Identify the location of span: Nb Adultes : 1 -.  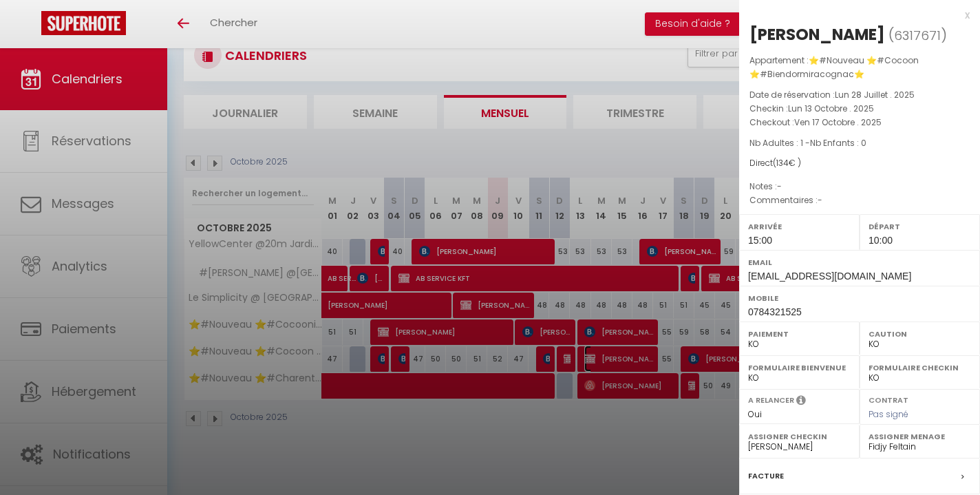
(808, 143).